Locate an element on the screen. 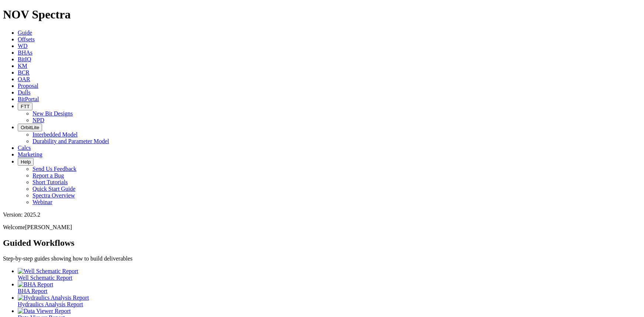 The image size is (644, 317). span: Calcs is located at coordinates (24, 148).